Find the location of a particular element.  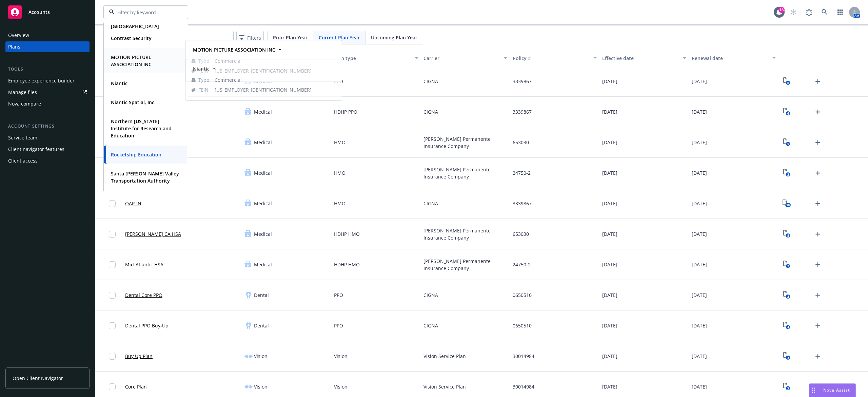

input: Filter by keyword is located at coordinates (144, 12).